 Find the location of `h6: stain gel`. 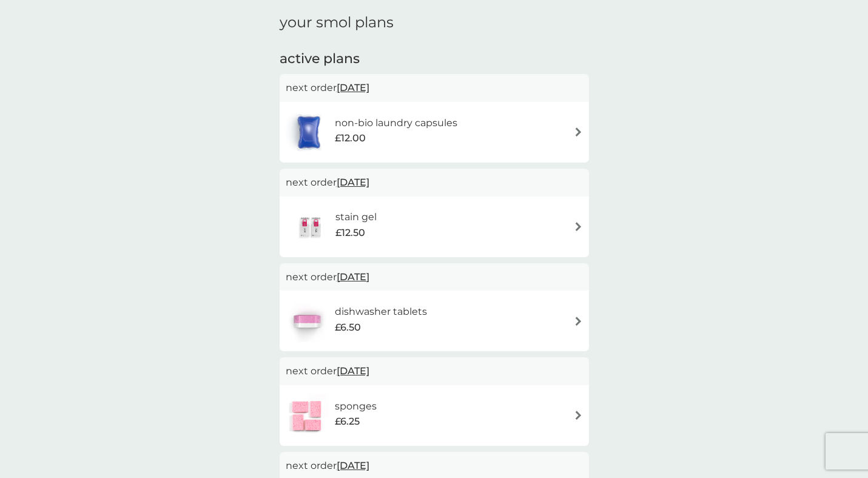

h6: stain gel is located at coordinates (356, 217).